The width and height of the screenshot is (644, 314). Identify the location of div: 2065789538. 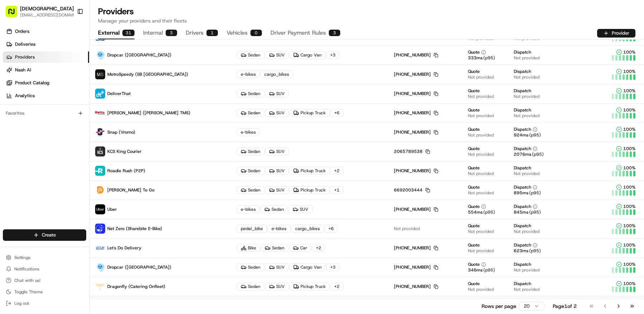
(412, 152).